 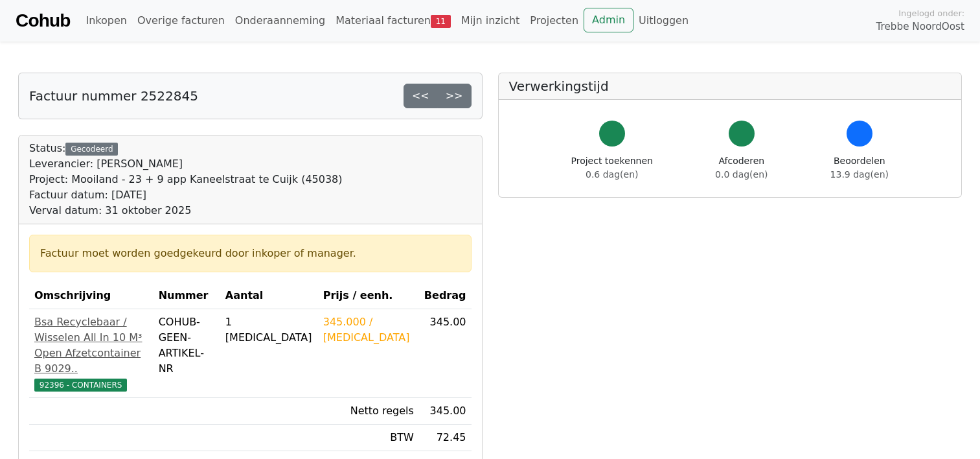 I want to click on td: 72.45, so click(x=445, y=437).